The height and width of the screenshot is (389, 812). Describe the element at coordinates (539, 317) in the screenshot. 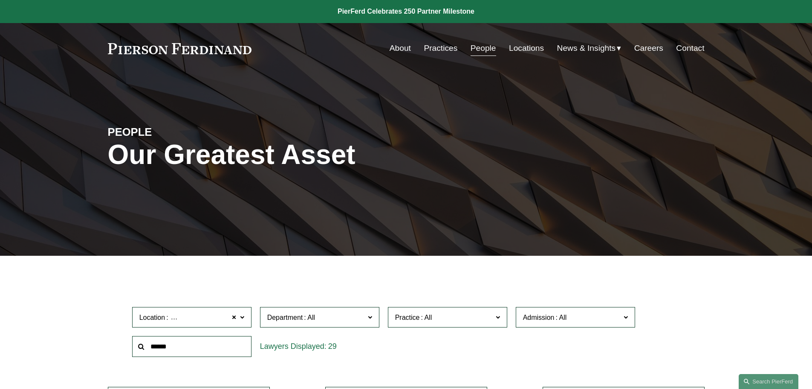

I see `span: Admission` at that location.